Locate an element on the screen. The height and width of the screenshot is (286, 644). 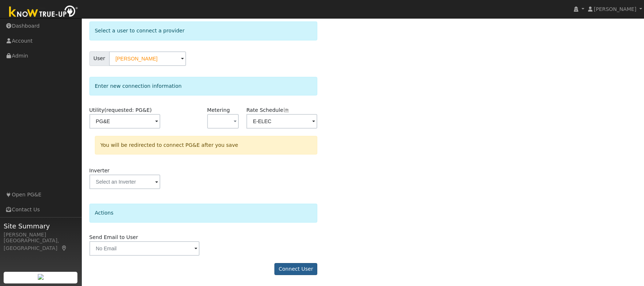
label: Send Email to User is located at coordinates (114, 237).